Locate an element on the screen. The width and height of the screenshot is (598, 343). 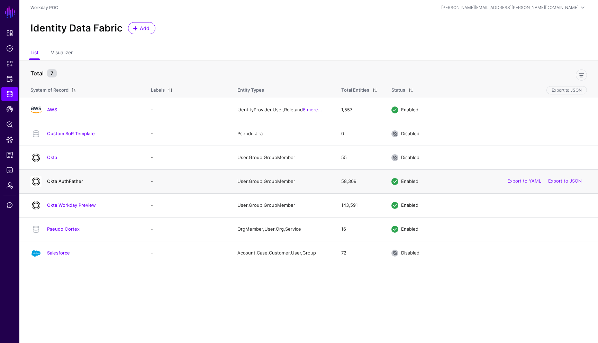
a: Logs is located at coordinates (10, 170).